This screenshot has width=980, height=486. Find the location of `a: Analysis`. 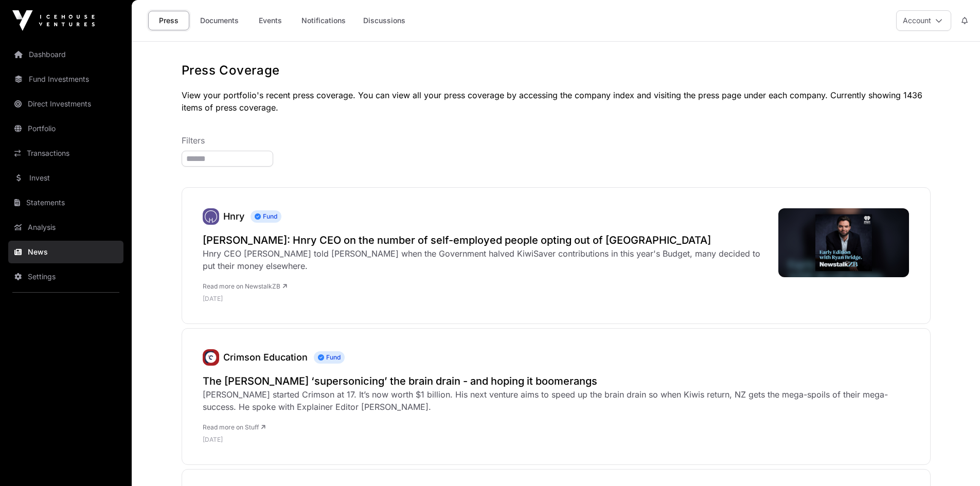

a: Analysis is located at coordinates (66, 227).